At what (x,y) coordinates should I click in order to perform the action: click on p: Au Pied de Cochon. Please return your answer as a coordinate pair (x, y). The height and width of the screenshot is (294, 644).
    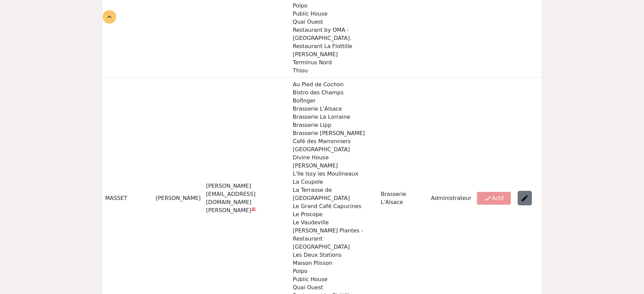
    Looking at the image, I should click on (334, 85).